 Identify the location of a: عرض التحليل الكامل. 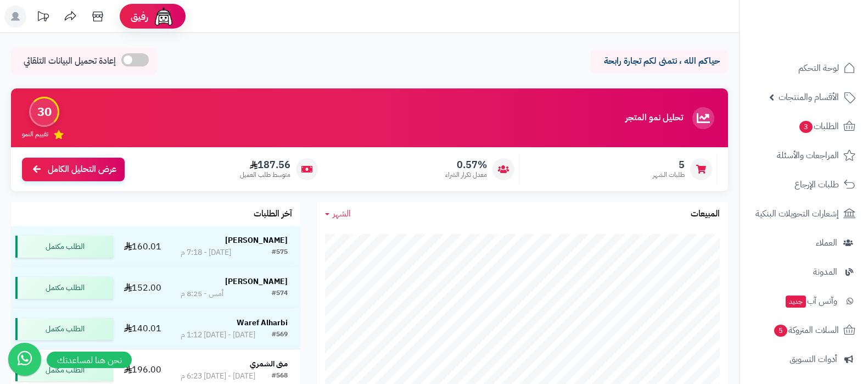
(73, 169).